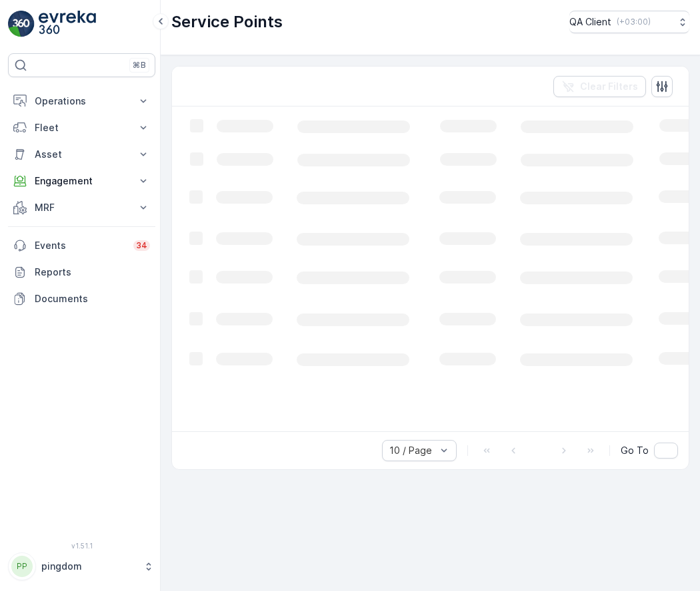 This screenshot has height=591, width=700. I want to click on a: Reports, so click(81, 272).